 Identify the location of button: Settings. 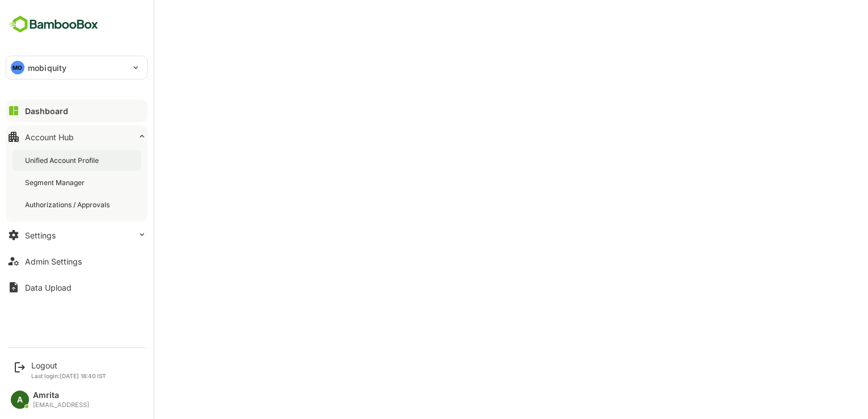
(76, 235).